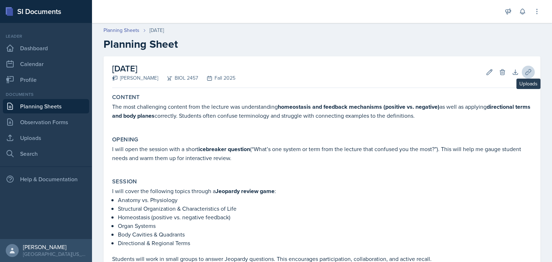 This screenshot has width=552, height=262. Describe the element at coordinates (322, 191) in the screenshot. I see `p: I will cover the following topics through a :` at that location.